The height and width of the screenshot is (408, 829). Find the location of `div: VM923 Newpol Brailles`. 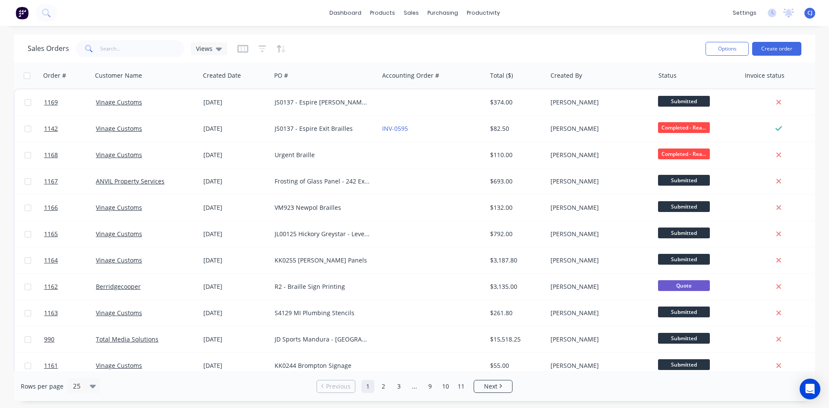

div: VM923 Newpol Brailles is located at coordinates (323, 208).